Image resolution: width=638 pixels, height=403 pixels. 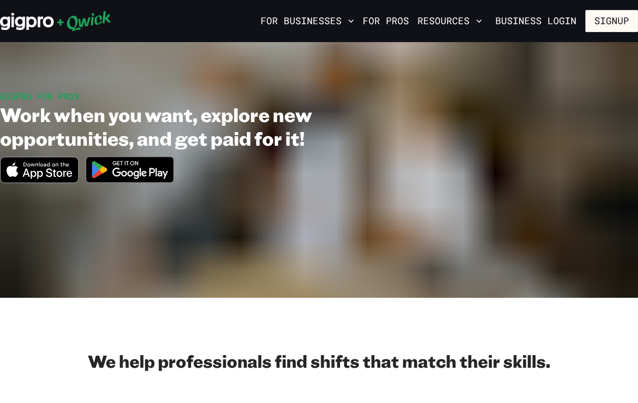 I want to click on img: Get it on Google Play, so click(x=130, y=169).